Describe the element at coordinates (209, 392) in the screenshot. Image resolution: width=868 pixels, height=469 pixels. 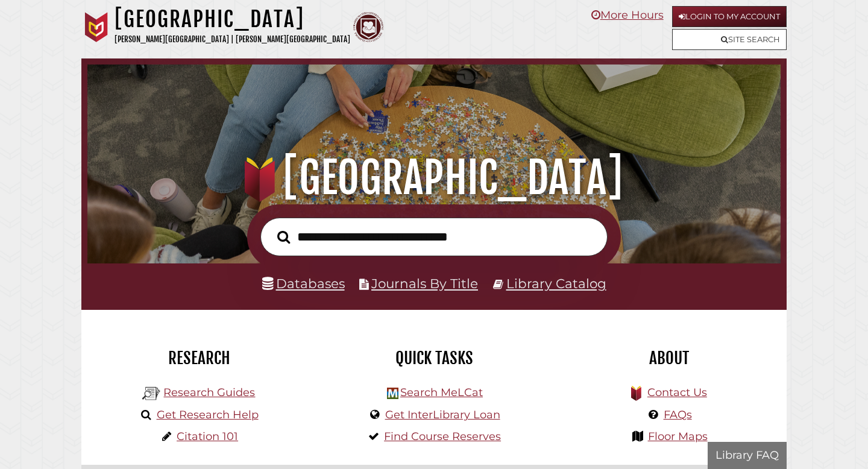
I see `a: Research Guides` at that location.